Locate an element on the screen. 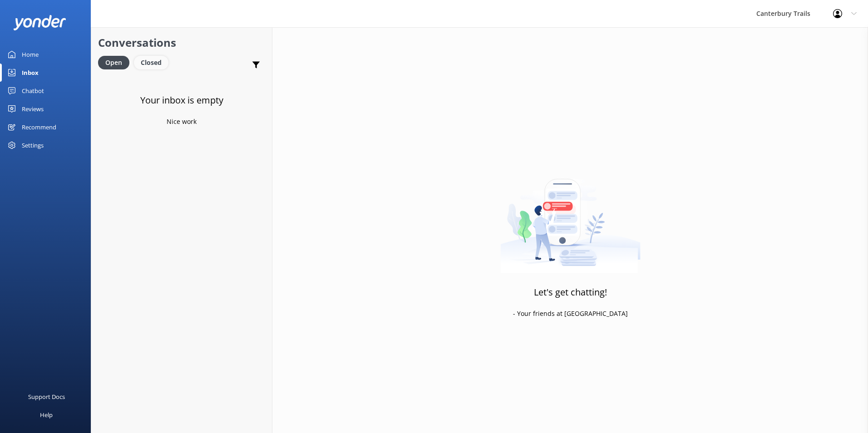 This screenshot has width=868, height=433. h2: Conversations is located at coordinates (182, 43).